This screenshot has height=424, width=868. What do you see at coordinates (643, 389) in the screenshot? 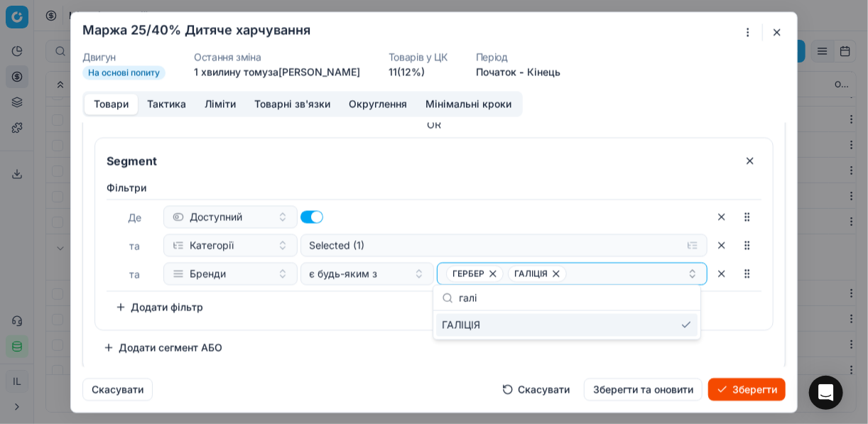
I see `button: Зберегти та оновити` at bounding box center [643, 389].